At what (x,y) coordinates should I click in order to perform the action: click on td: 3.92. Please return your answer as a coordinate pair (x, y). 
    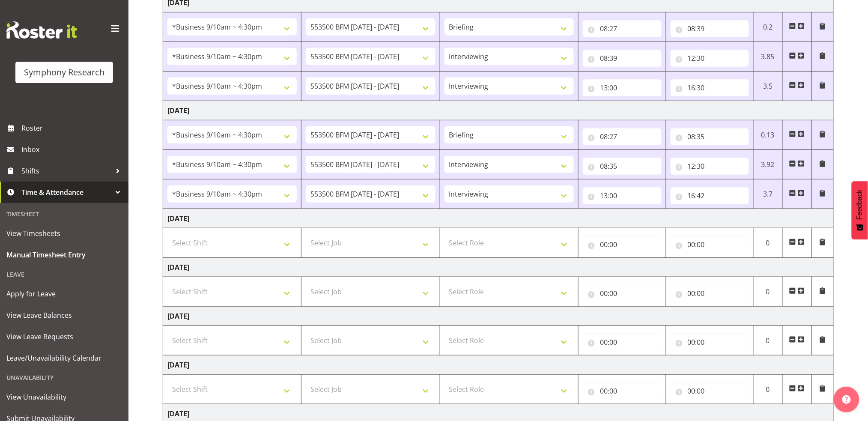
    Looking at the image, I should click on (768, 164).